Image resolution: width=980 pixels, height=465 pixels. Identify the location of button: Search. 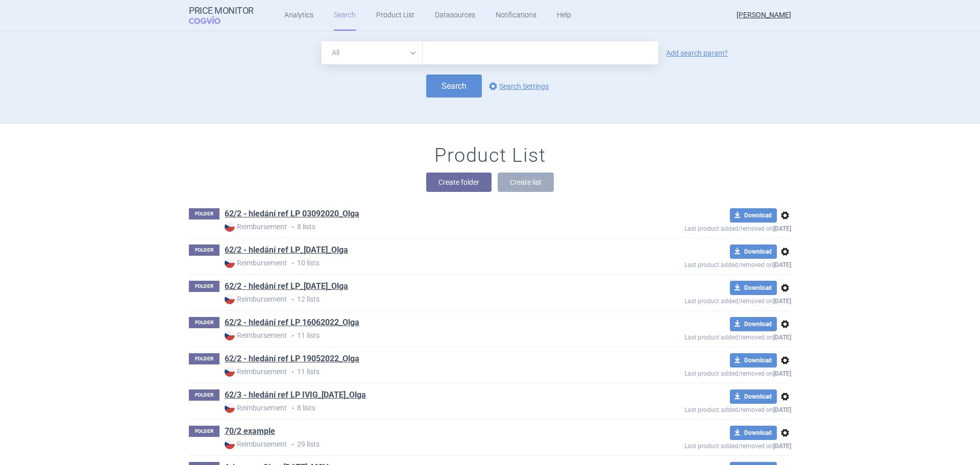
(454, 86).